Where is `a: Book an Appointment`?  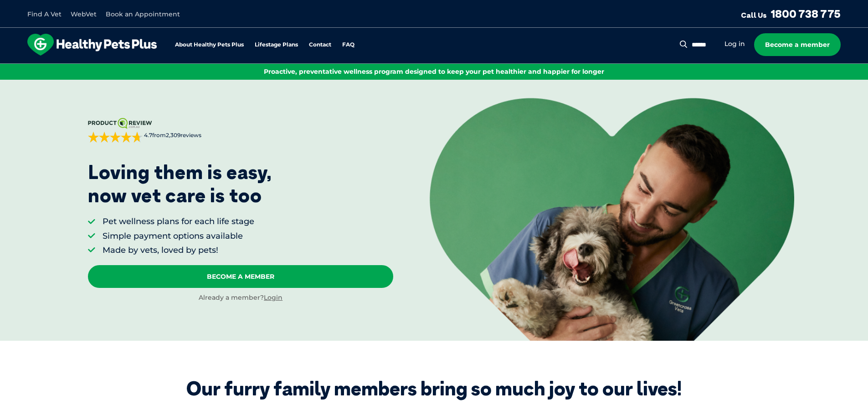
a: Book an Appointment is located at coordinates (142, 14).